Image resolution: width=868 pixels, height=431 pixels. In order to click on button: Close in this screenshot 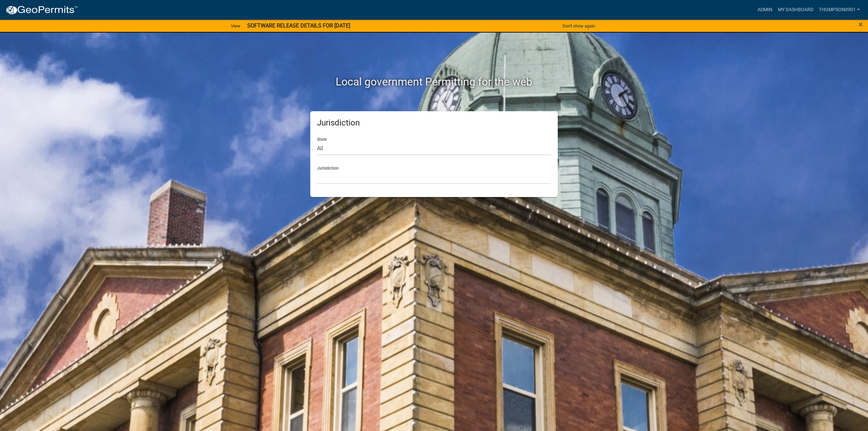, I will do `click(860, 24)`.